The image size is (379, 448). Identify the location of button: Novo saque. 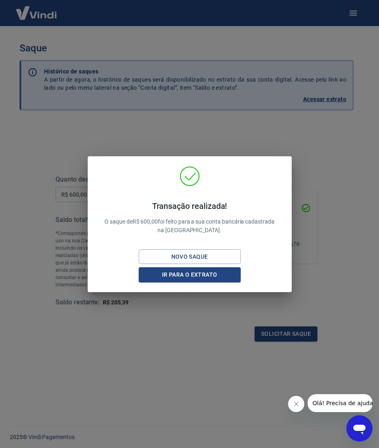
(190, 257).